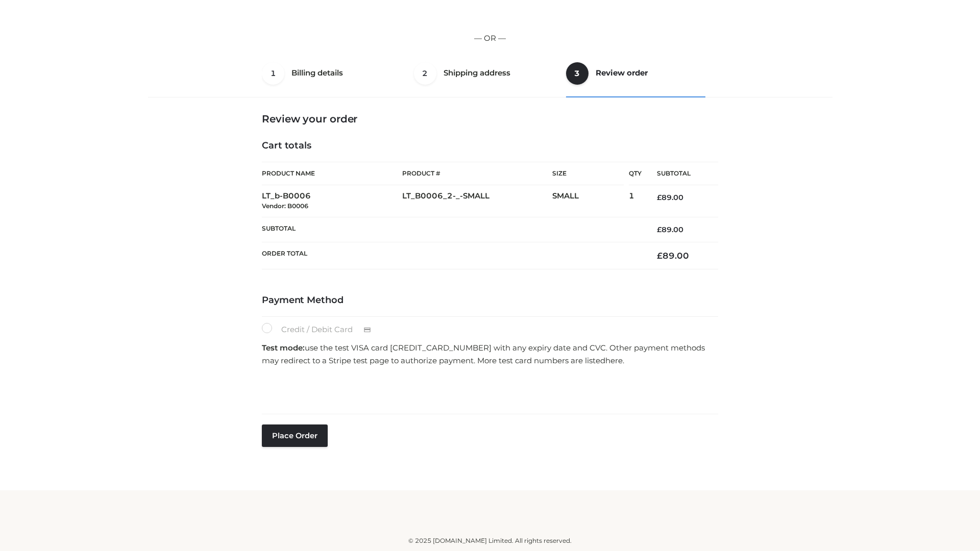  Describe the element at coordinates (590, 201) in the screenshot. I see `td: SMALL` at that location.